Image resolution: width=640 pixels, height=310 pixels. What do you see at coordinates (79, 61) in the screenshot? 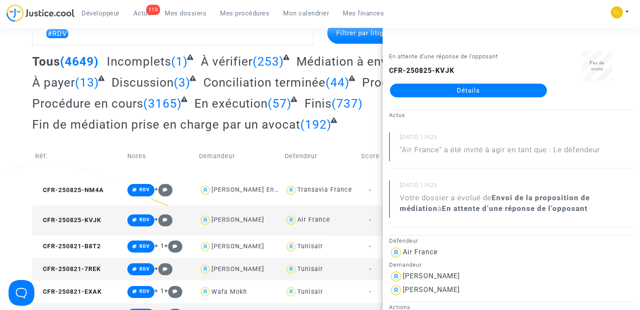
I see `span: (4649)` at bounding box center [79, 61].